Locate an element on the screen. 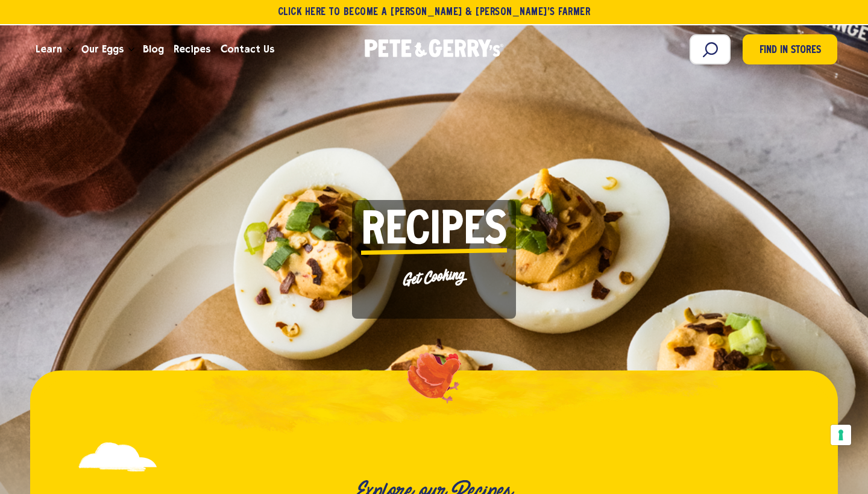 This screenshot has height=494, width=868. a: Blog is located at coordinates (153, 49).